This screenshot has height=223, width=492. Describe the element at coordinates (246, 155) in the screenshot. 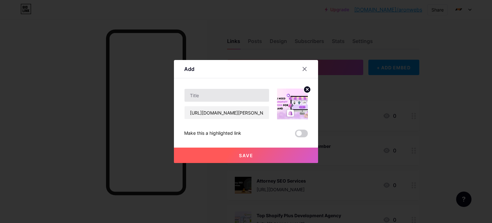

I see `span: Save` at that location.